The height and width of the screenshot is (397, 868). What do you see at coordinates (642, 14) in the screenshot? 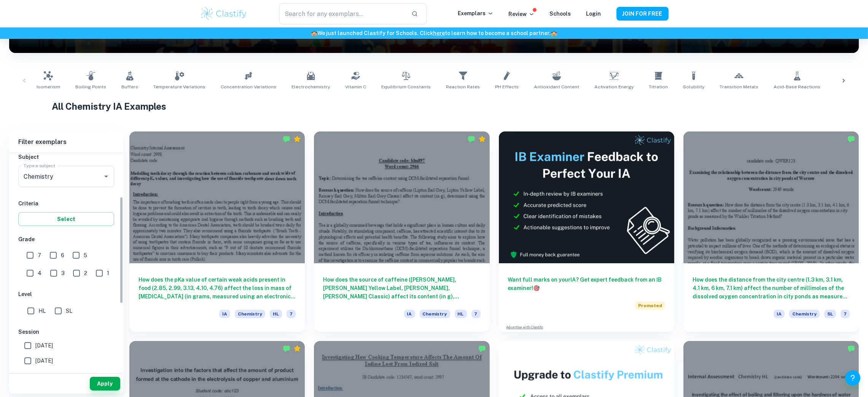
I see `button: JOIN FOR FREE` at bounding box center [642, 14].